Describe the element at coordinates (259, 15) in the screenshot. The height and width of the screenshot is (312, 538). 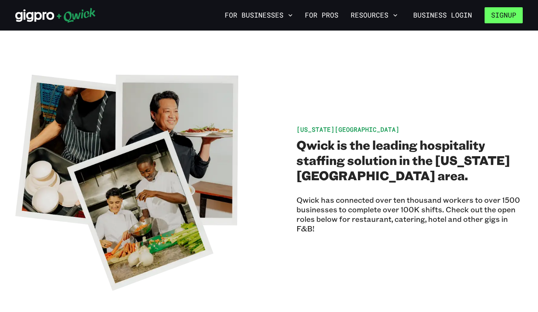
I see `button: For Businesses` at that location.